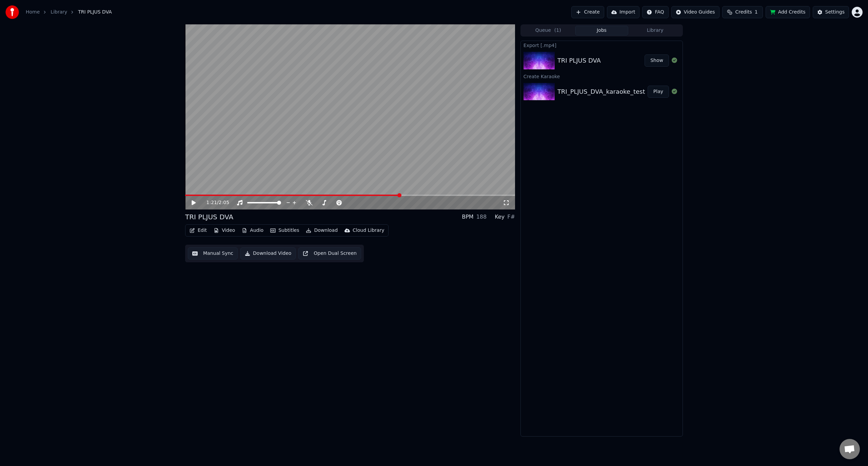  What do you see at coordinates (850, 449) in the screenshot?
I see `div: Open chat` at bounding box center [850, 449].